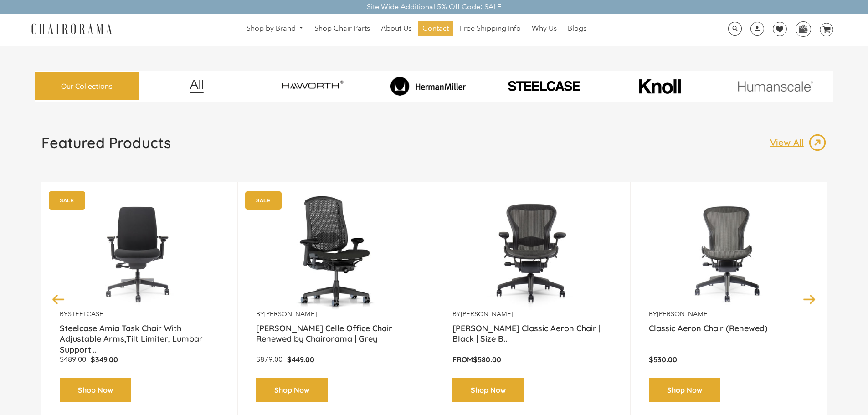  What do you see at coordinates (72, 30) in the screenshot?
I see `img: chairorama` at bounding box center [72, 30].